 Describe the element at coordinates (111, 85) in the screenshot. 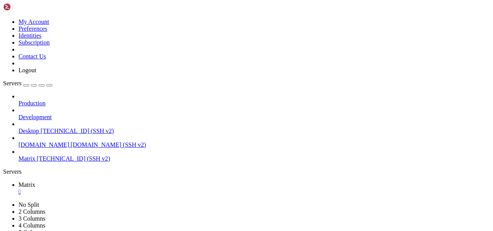

I see `span: Расширенное поддержание безопасности (ESM) для Applications выключено.` at that location.